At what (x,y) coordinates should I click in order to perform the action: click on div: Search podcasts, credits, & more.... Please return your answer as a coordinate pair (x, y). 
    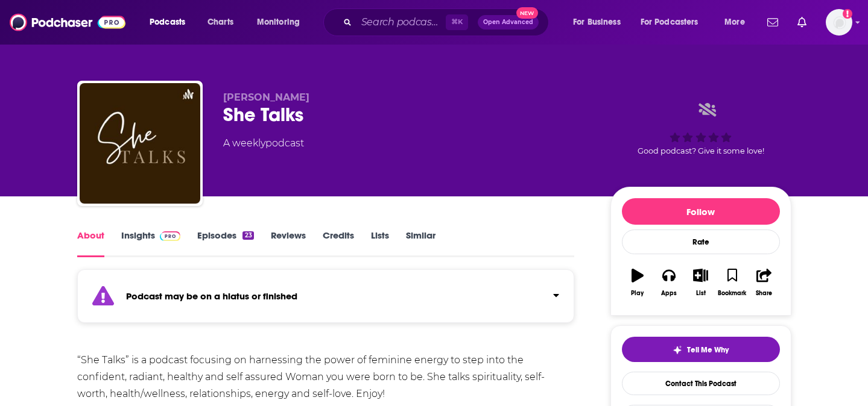
    Looking at the image, I should click on (448, 23).